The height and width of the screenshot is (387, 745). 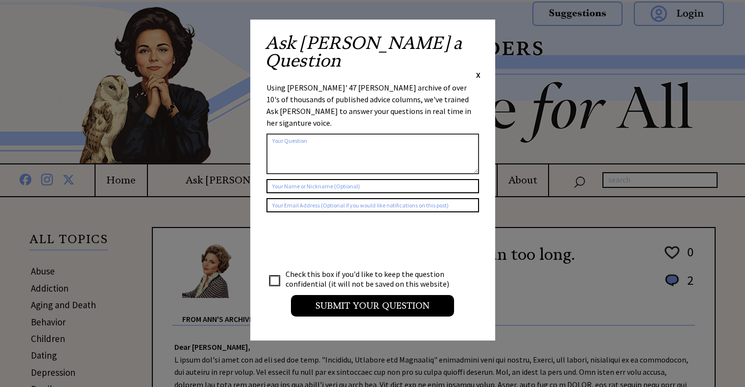 I want to click on input: Submit your Question, so click(x=372, y=306).